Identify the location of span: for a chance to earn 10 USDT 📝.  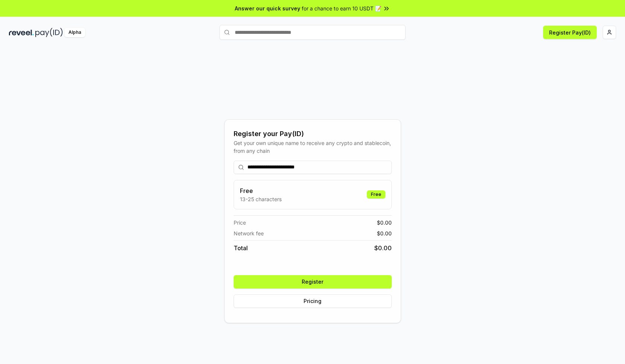
(342, 8).